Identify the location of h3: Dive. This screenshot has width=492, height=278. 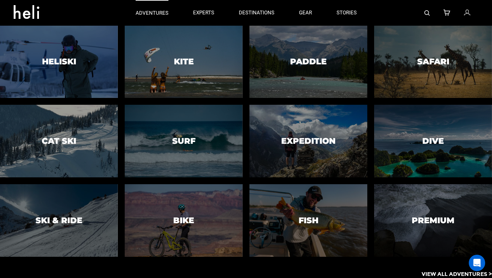
(433, 141).